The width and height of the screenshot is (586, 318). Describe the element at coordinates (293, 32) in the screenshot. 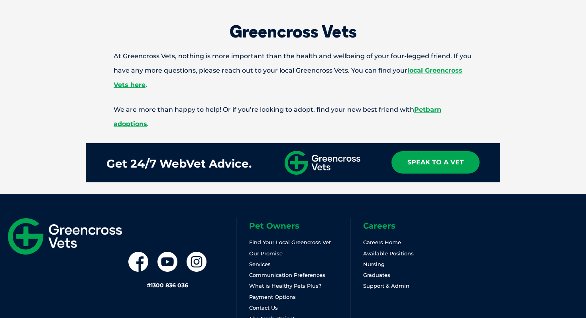

I see `h2: Greencross Vets` at that location.